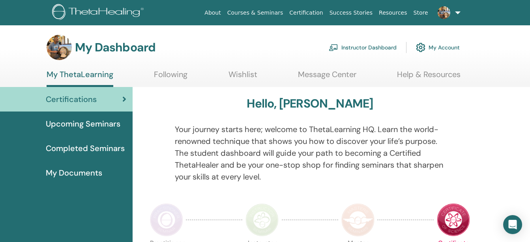 This screenshot has height=242, width=530. I want to click on a: Help & Resources, so click(429, 77).